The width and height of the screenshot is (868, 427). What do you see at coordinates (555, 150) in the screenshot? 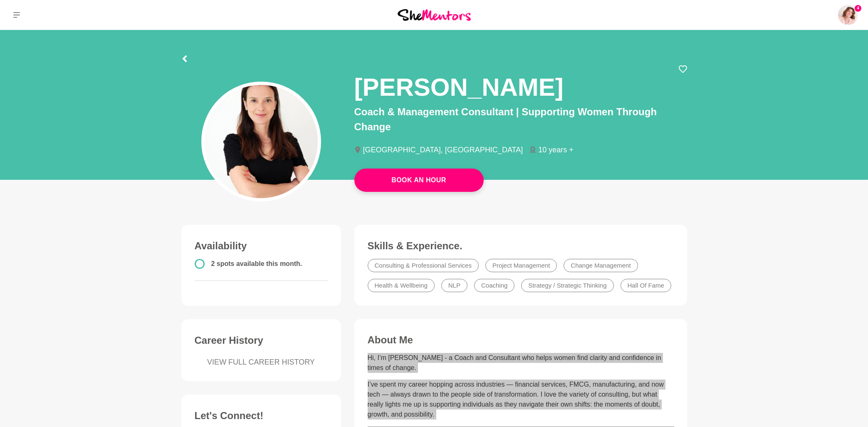
I see `li: 10 years +` at bounding box center [555, 150].